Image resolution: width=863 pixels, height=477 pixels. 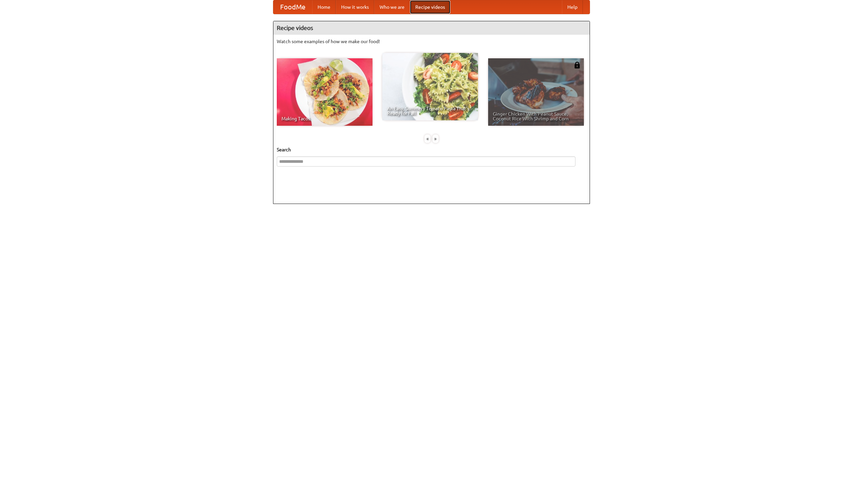 I want to click on a: Making Tacos, so click(x=325, y=92).